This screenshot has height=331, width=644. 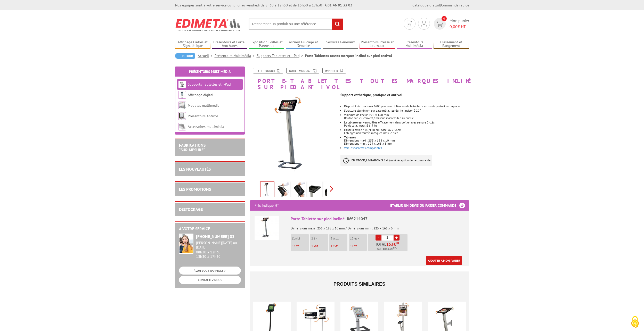 I want to click on p: Visibilité de l'écran 220 x 160 mm, so click(x=407, y=115).